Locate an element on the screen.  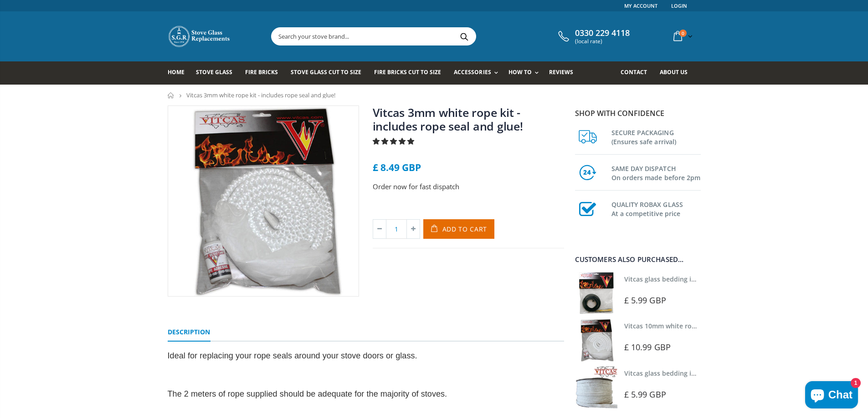
a: About us is located at coordinates (677, 73).